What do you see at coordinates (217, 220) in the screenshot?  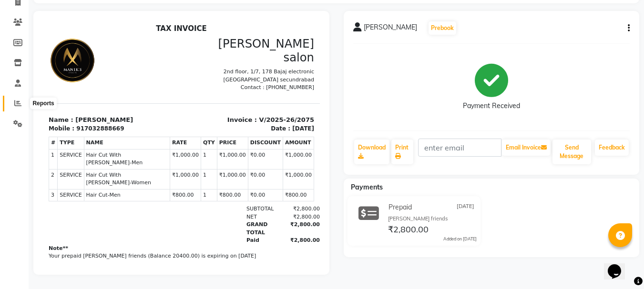 I see `div: Paid` at bounding box center [217, 220].